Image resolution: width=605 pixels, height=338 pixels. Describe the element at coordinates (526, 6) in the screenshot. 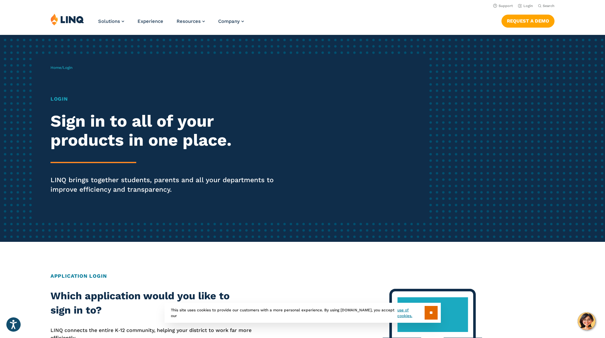

I see `a: Login` at that location.